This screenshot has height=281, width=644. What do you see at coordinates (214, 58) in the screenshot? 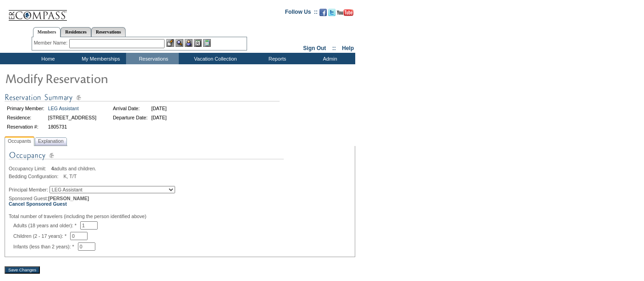
I see `td: Vacation Collection` at bounding box center [214, 58].